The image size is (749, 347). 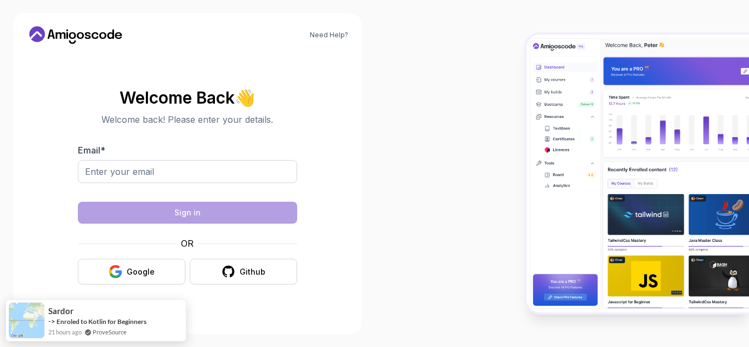 What do you see at coordinates (132, 271) in the screenshot?
I see `button: Google` at bounding box center [132, 271].